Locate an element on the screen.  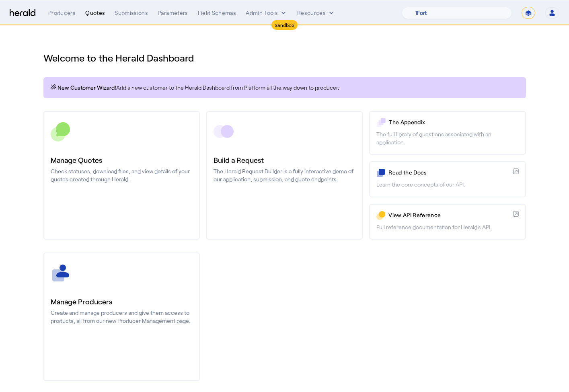
h3: Manage Quotes is located at coordinates (121, 160).